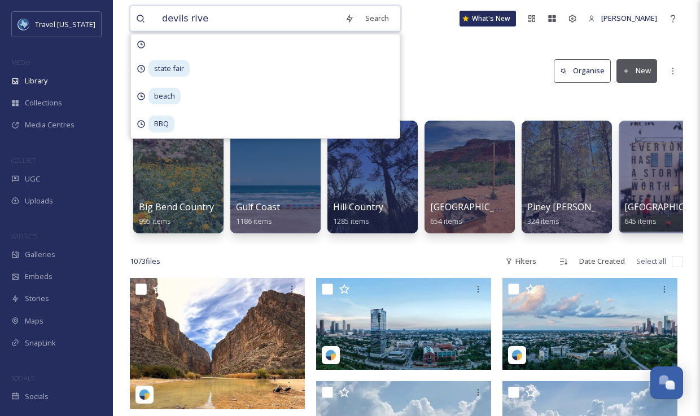 The height and width of the screenshot is (416, 700). I want to click on img: images%20%281%29.jpeg, so click(24, 24).